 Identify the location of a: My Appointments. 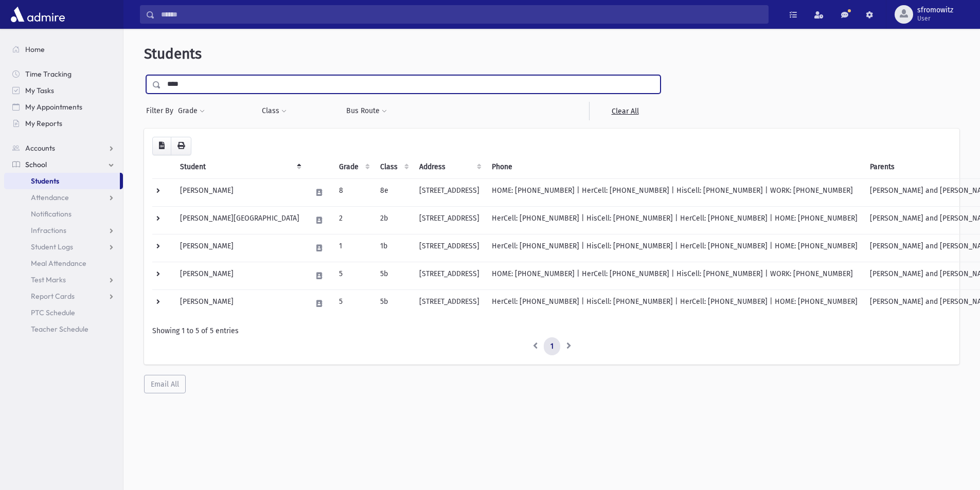
(63, 106).